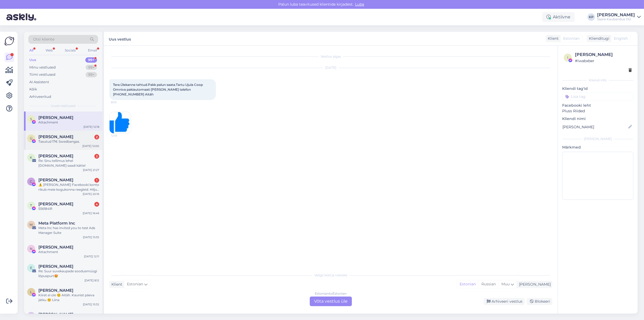  I want to click on div: 4, so click(97, 205).